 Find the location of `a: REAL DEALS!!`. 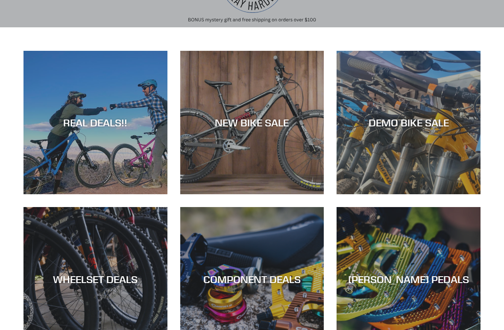

a: REAL DEALS!! is located at coordinates (95, 123).